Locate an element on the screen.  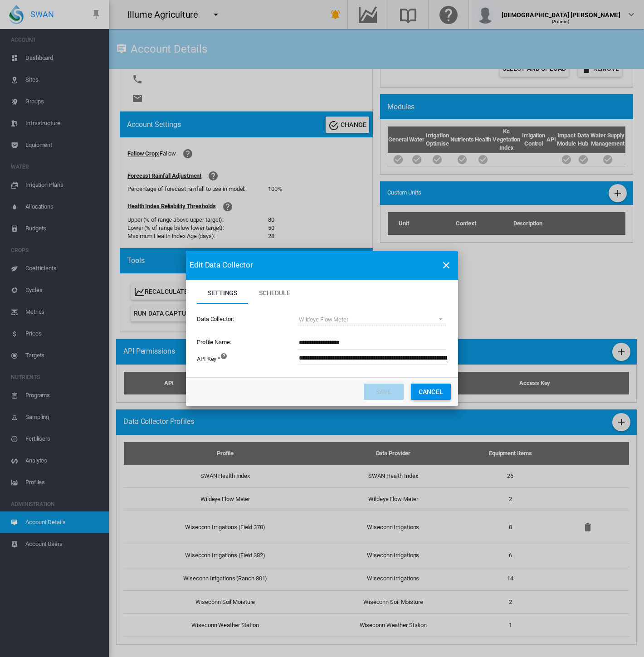
md-icon: API Key is located at coordinates (226, 356).